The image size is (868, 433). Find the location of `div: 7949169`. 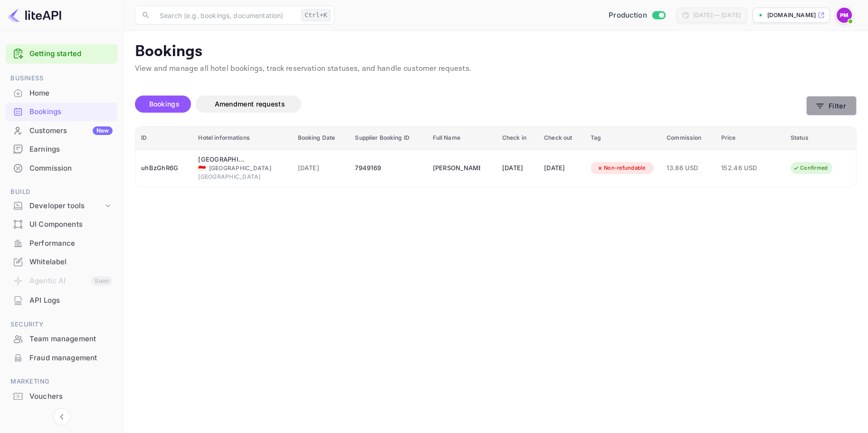

div: 7949169 is located at coordinates (388, 168).